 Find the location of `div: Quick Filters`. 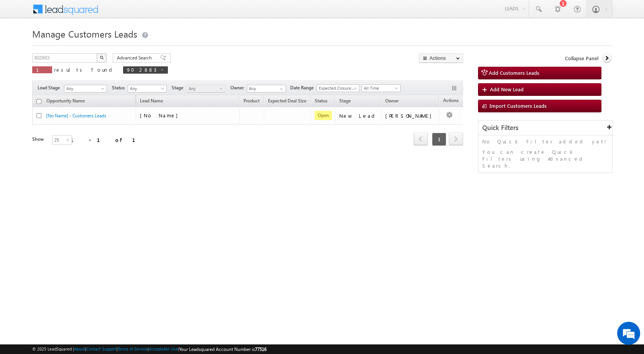

div: Quick Filters is located at coordinates (545, 128).